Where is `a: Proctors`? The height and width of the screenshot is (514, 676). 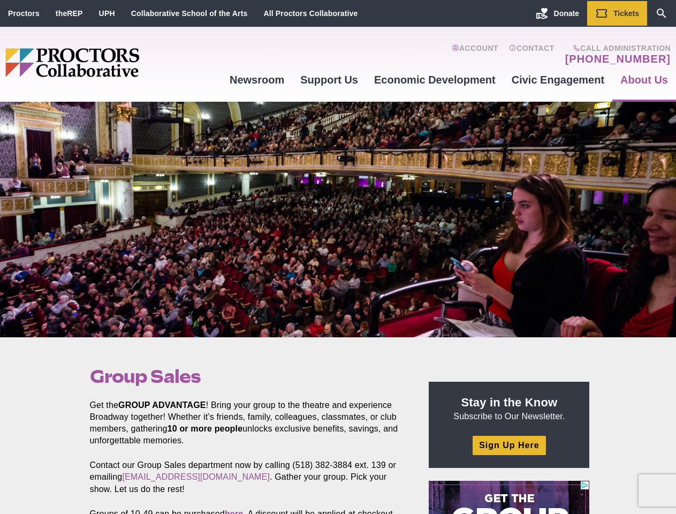
a: Proctors is located at coordinates (24, 13).